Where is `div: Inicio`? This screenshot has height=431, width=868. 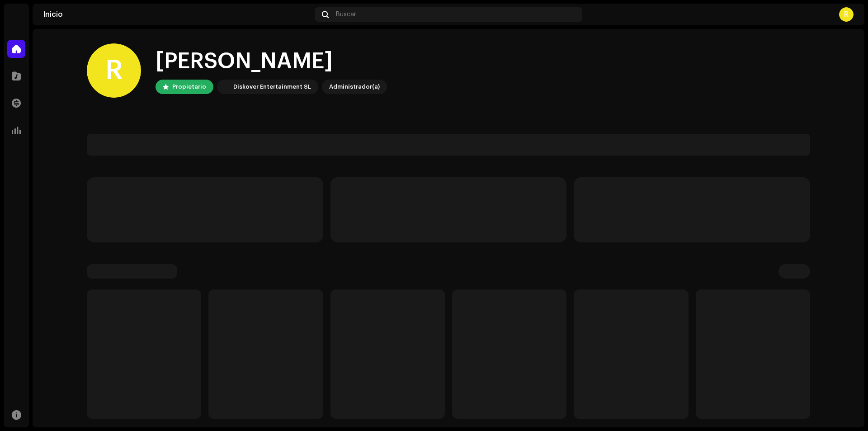 div: Inicio is located at coordinates (177, 15).